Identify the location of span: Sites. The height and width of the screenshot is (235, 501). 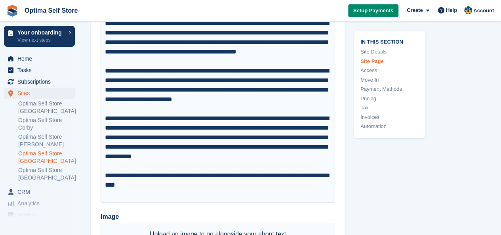
(41, 93).